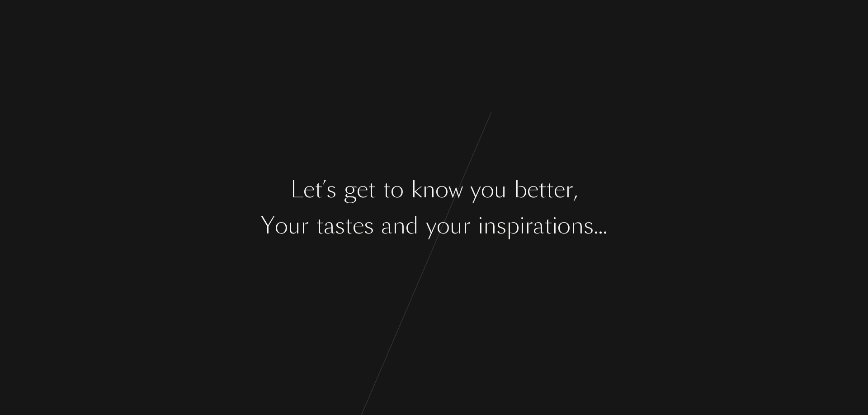  What do you see at coordinates (456, 189) in the screenshot?
I see `div: w` at bounding box center [456, 189].